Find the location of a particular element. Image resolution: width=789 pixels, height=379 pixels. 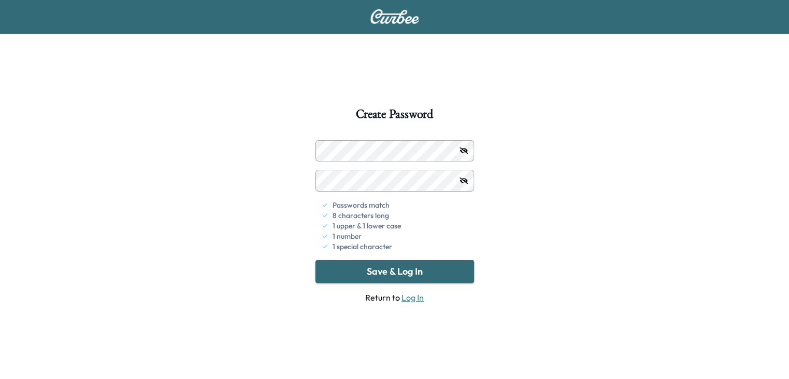

span: 8 characters long is located at coordinates (361, 215).